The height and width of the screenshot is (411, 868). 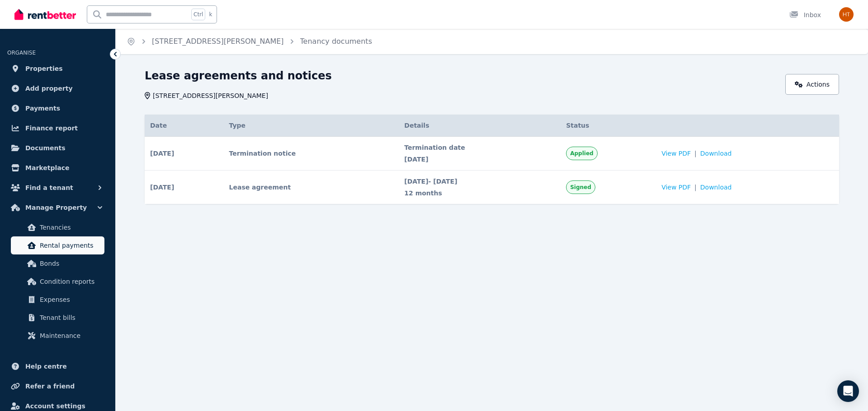 What do you see at coordinates (480, 193) in the screenshot?
I see `span: 12 months` at bounding box center [480, 193].